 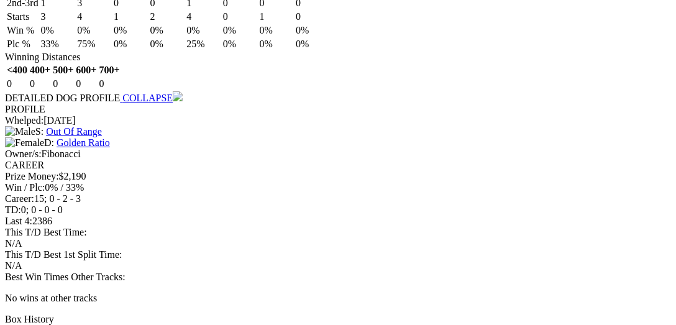 What do you see at coordinates (338, 165) in the screenshot?
I see `div: CAREER` at bounding box center [338, 165].